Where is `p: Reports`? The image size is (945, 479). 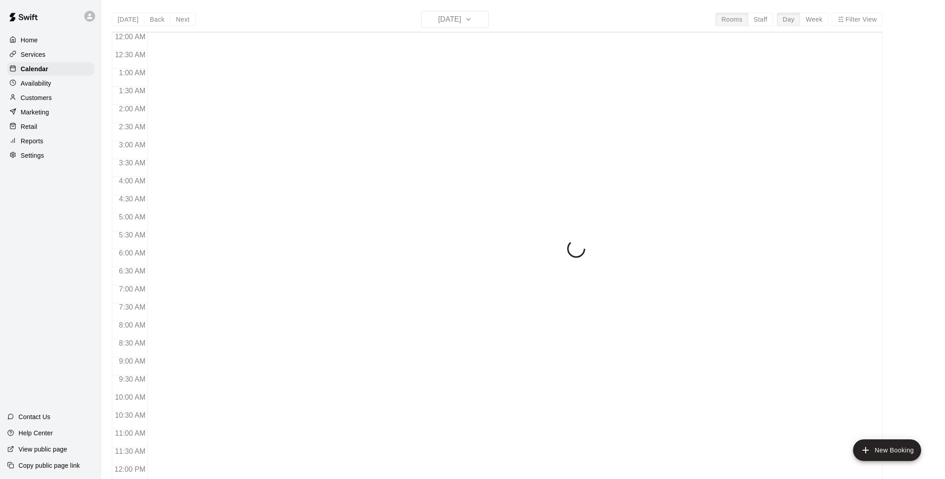 p: Reports is located at coordinates (32, 141).